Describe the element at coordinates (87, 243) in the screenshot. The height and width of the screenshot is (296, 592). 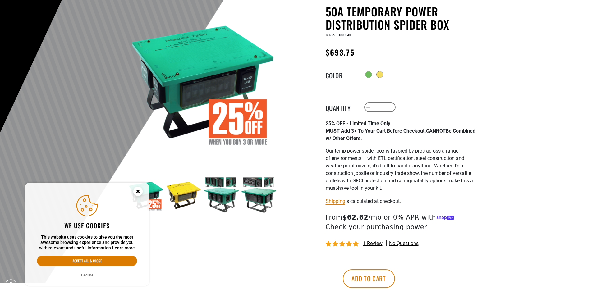
I see `p: This website uses cookies to give you the most awesome browsing experience and provide you with r...` at that location.